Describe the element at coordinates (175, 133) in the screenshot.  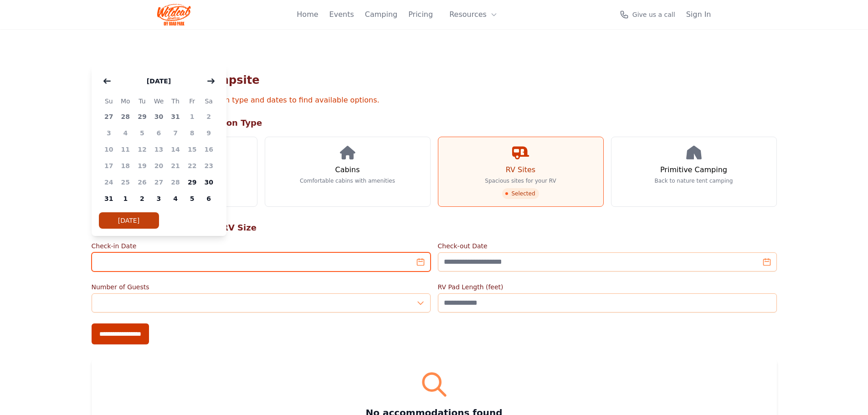
I see `span: 7` at that location.